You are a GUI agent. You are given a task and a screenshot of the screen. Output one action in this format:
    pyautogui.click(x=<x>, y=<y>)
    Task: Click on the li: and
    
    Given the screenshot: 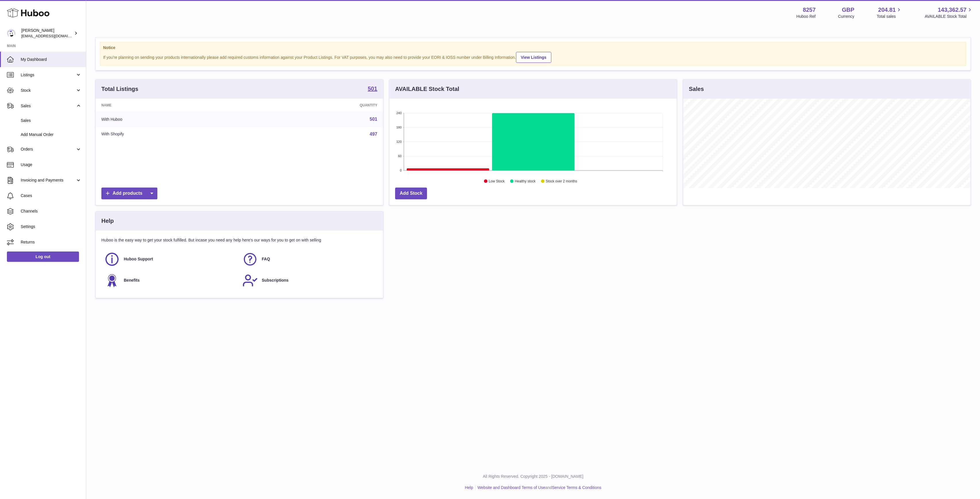 What is the action you would take?
    pyautogui.click(x=538, y=488)
    